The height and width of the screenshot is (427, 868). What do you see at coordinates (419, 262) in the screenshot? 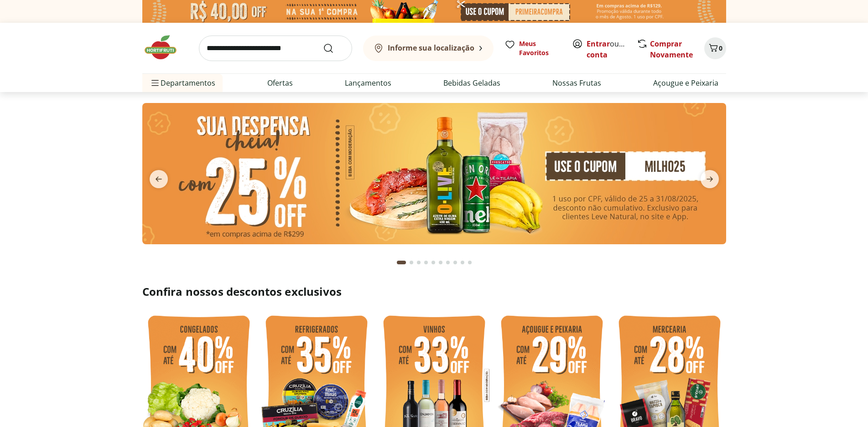
I see `button: Go to page 3 from fs-carousel` at bounding box center [419, 262].